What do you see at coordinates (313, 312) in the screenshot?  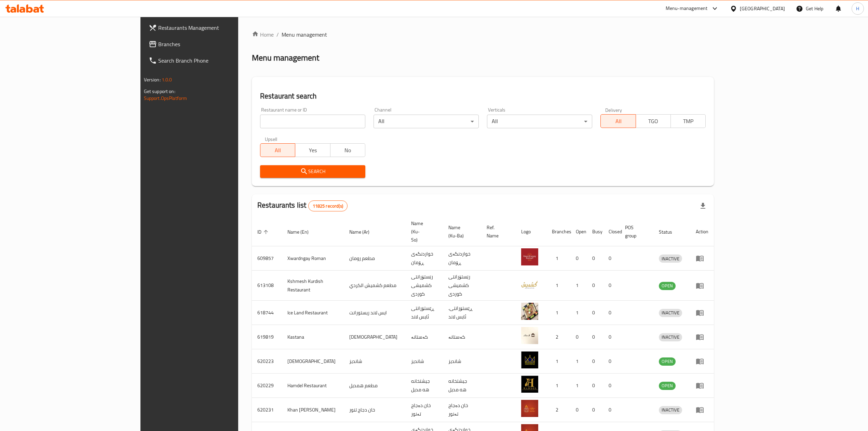 I see `td: Ice Land Restaurant` at bounding box center [313, 312].